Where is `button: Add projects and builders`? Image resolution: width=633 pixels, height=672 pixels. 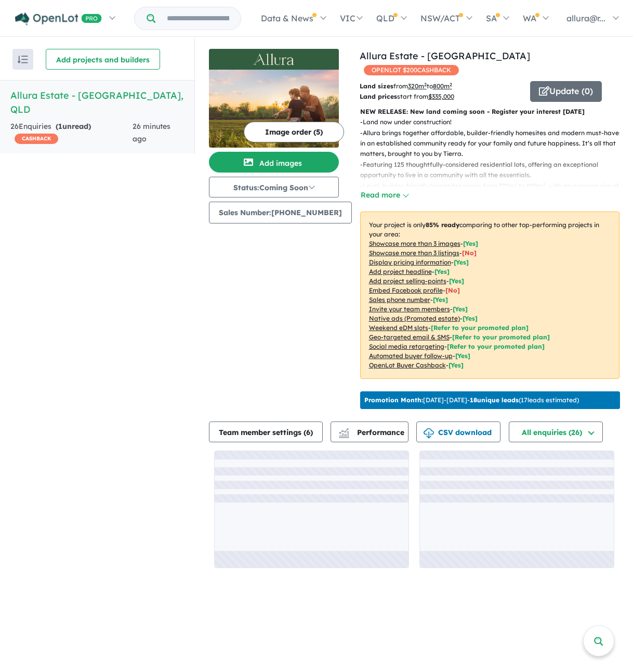 button: Add projects and builders is located at coordinates (103, 59).